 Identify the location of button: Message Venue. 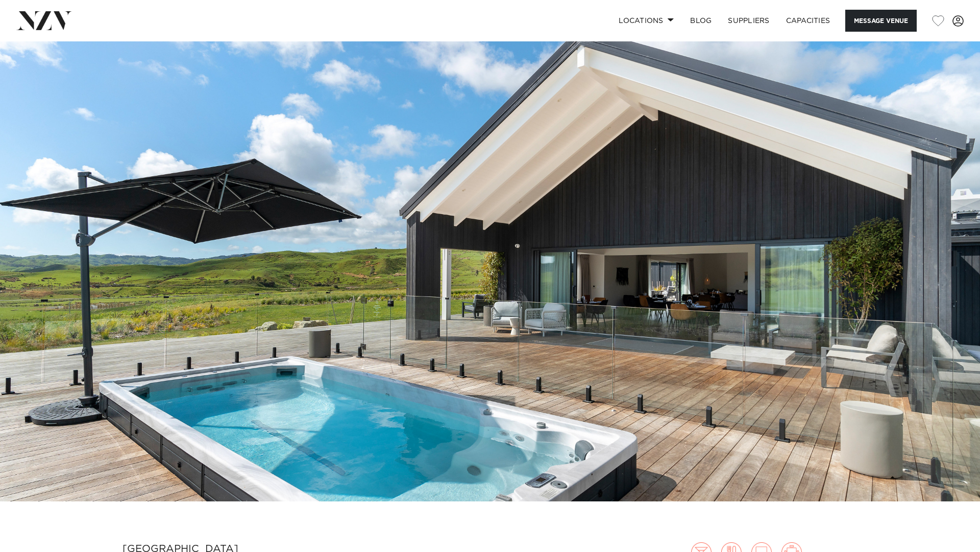
(882, 20).